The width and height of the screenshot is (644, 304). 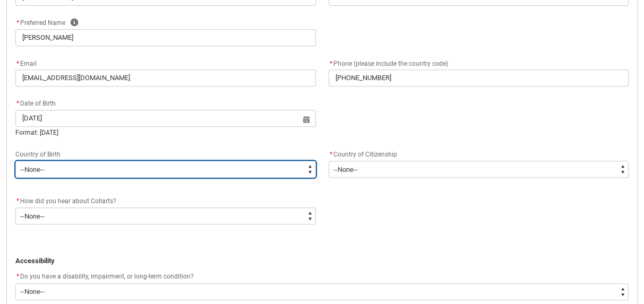 What do you see at coordinates (390, 62) in the screenshot?
I see `label: Phone (please include the country code)` at bounding box center [390, 62].